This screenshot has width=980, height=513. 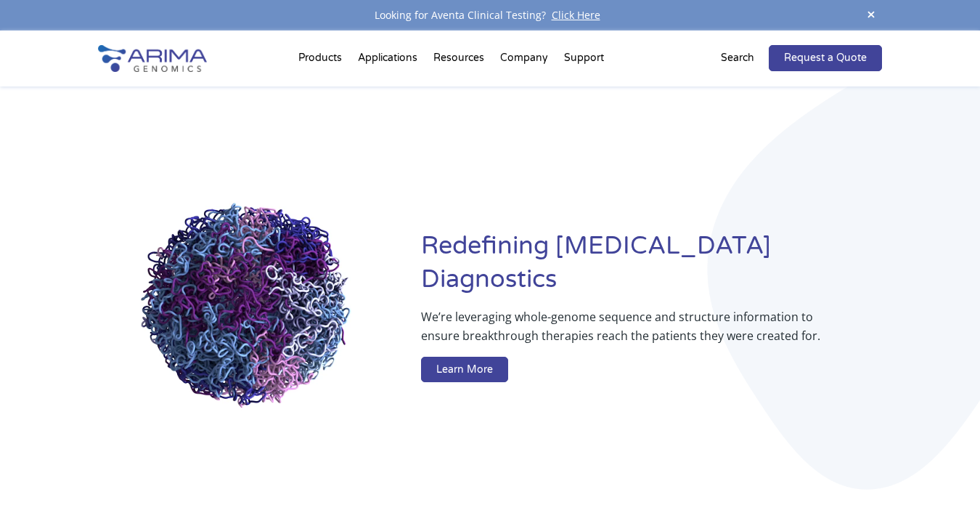 What do you see at coordinates (490, 15) in the screenshot?
I see `div: Looking for Aventa Clinical Testing?` at bounding box center [490, 15].